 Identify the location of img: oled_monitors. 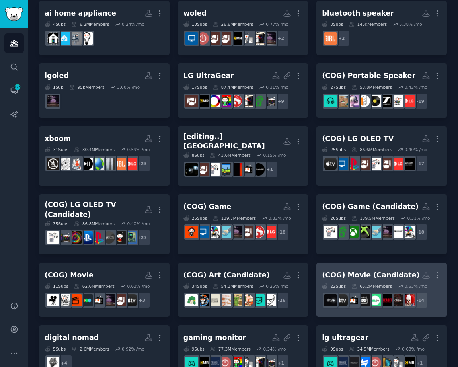
(214, 101).